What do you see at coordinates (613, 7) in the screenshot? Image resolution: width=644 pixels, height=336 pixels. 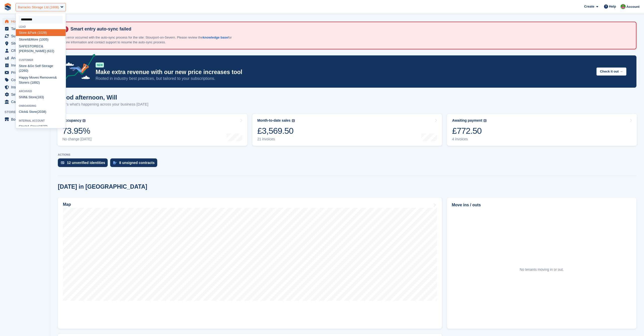 I see `span: Help` at bounding box center [613, 7].